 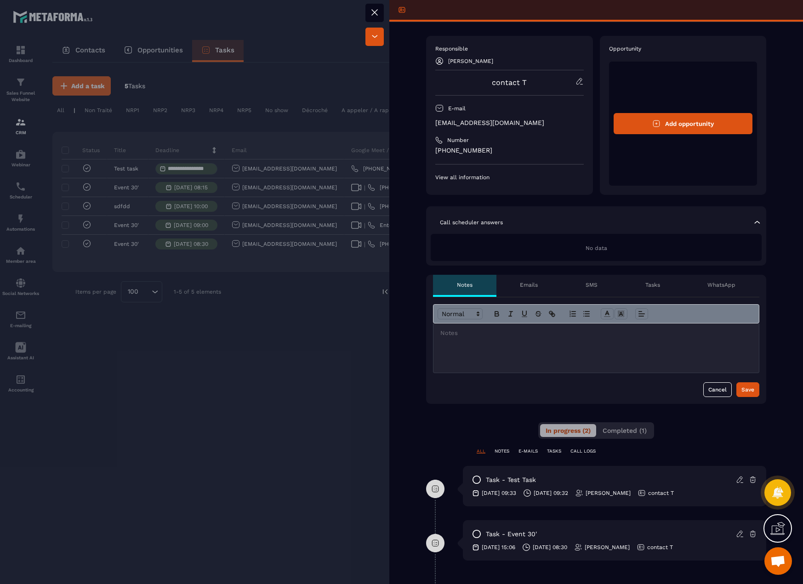 What do you see at coordinates (683, 49) in the screenshot?
I see `p: Opportunity` at bounding box center [683, 49].